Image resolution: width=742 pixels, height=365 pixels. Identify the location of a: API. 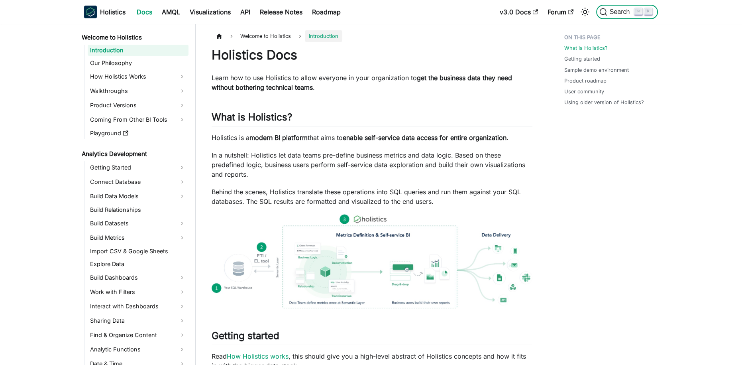
(245, 12).